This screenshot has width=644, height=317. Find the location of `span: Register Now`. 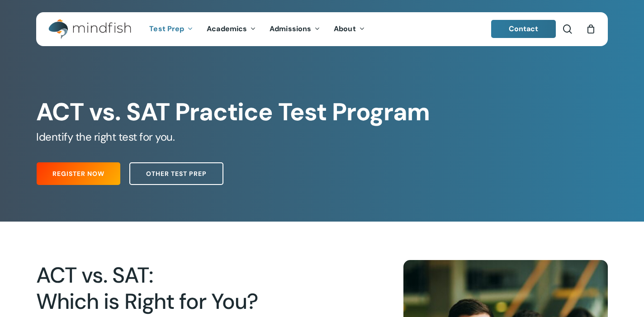

span: Register Now is located at coordinates (78, 174).